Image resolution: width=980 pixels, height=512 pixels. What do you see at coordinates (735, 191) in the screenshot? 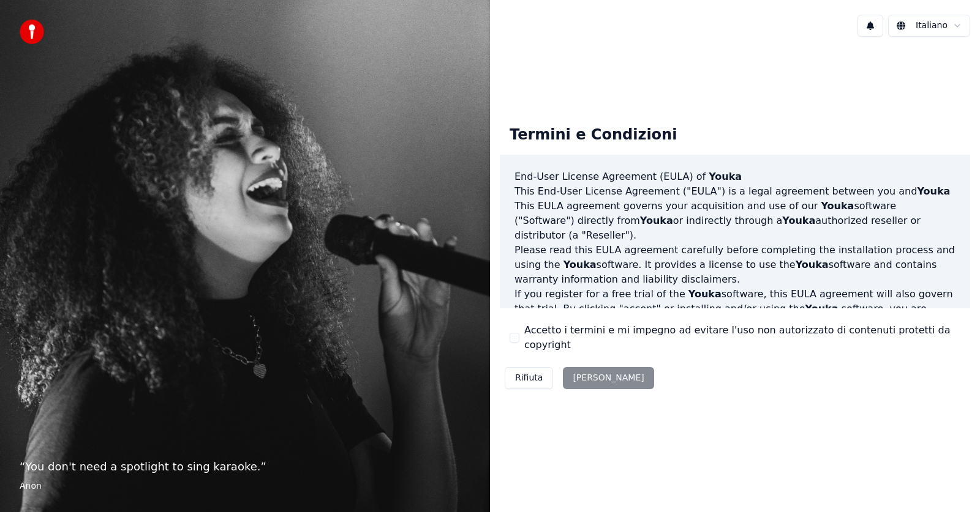
I see `p: This End-User License Agreement ("EULA") is a legal agreement between you and` at bounding box center [735, 191].